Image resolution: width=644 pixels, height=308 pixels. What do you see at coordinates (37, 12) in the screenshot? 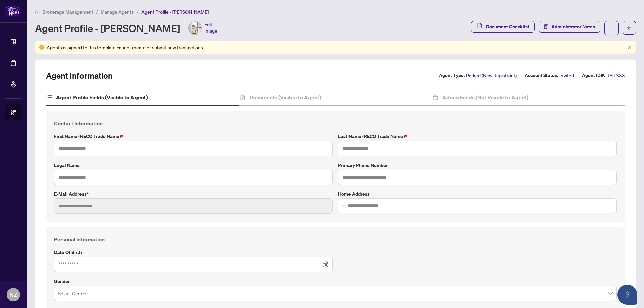
I see `span: home` at bounding box center [37, 12].